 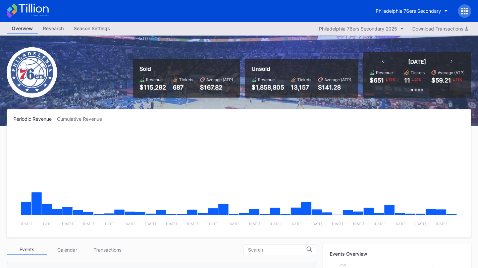 I want to click on div: Research, so click(x=53, y=28).